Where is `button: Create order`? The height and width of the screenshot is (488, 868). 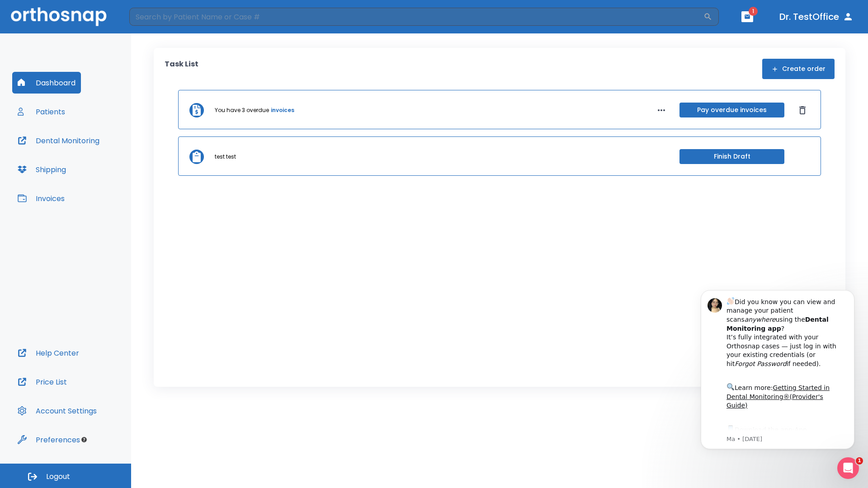 button: Create order is located at coordinates (799, 68).